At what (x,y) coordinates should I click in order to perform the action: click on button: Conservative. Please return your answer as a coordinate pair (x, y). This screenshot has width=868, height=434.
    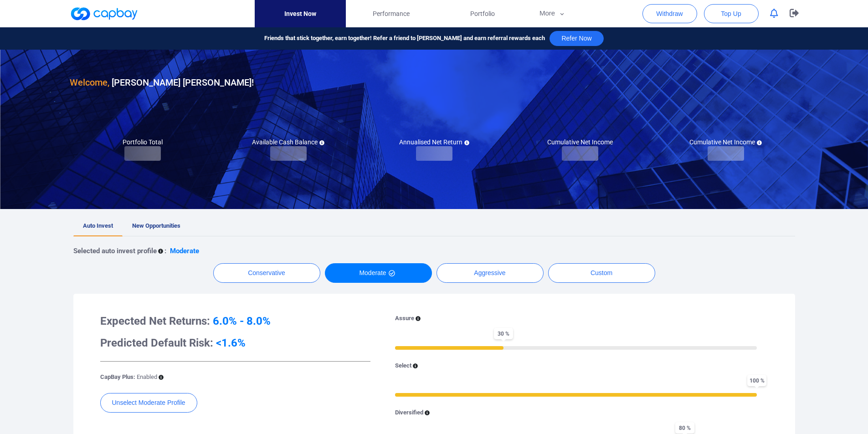
    Looking at the image, I should click on (266, 273).